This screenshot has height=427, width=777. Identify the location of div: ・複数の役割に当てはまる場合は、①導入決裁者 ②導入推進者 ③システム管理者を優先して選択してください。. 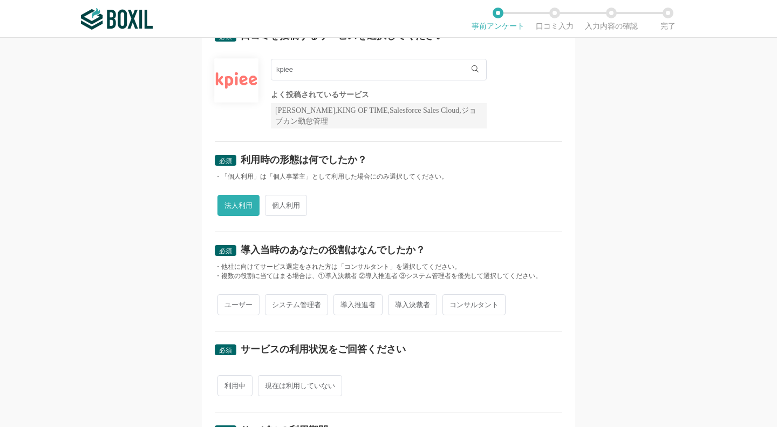
(388, 276).